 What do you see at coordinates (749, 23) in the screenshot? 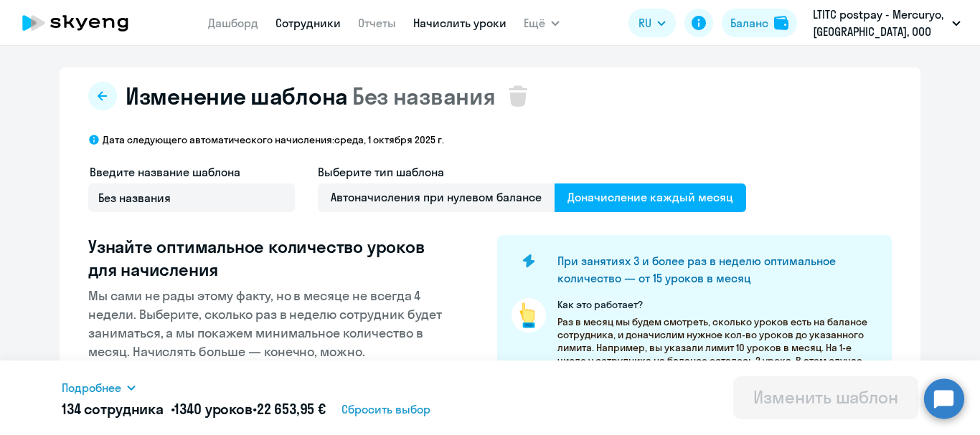
I see `div: Баланс` at bounding box center [749, 23].